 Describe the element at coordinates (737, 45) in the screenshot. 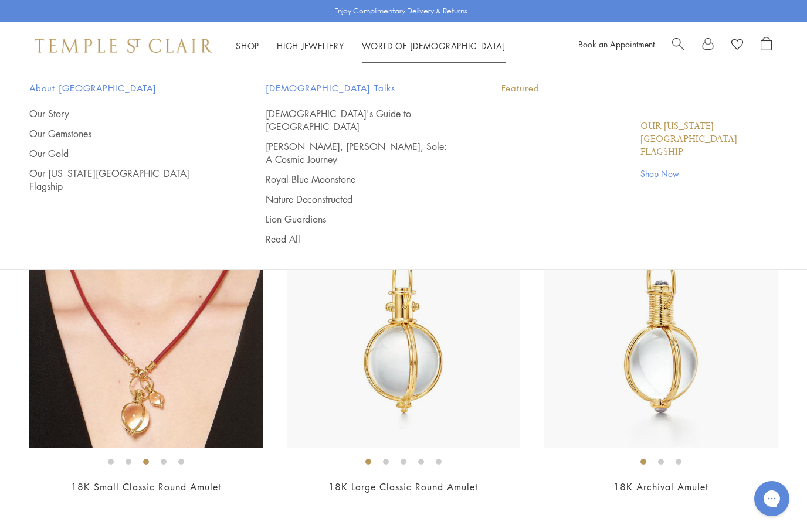

I see `a: View Wishlist` at that location.